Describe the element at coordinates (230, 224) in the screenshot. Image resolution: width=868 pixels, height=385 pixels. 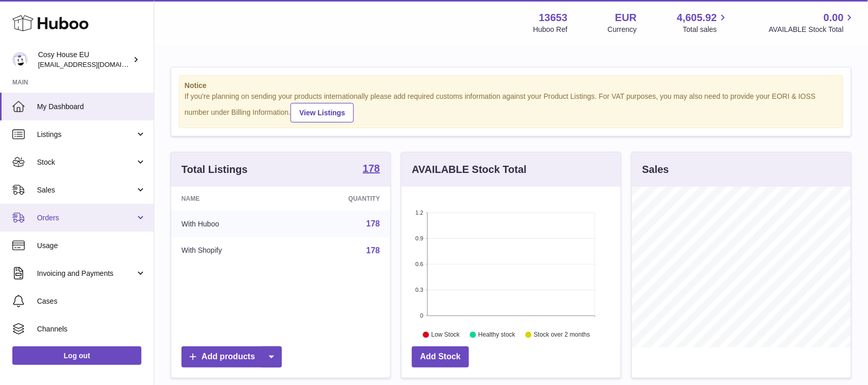
I see `td: With Huboo` at that location.